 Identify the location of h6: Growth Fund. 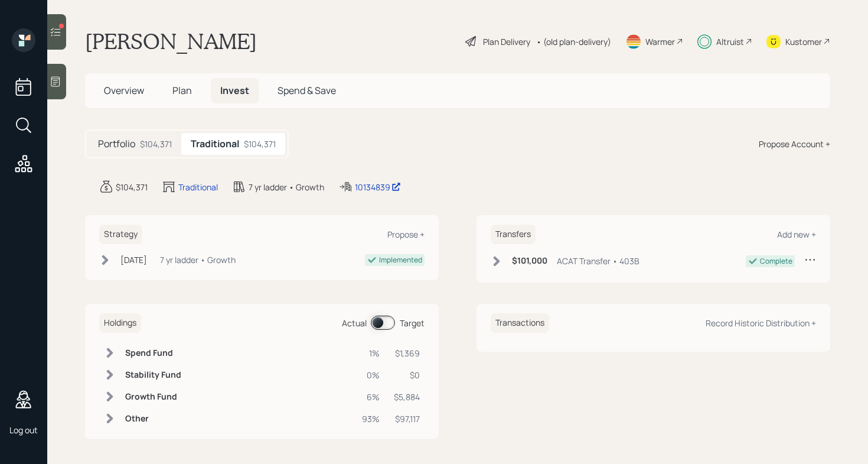
(153, 397).